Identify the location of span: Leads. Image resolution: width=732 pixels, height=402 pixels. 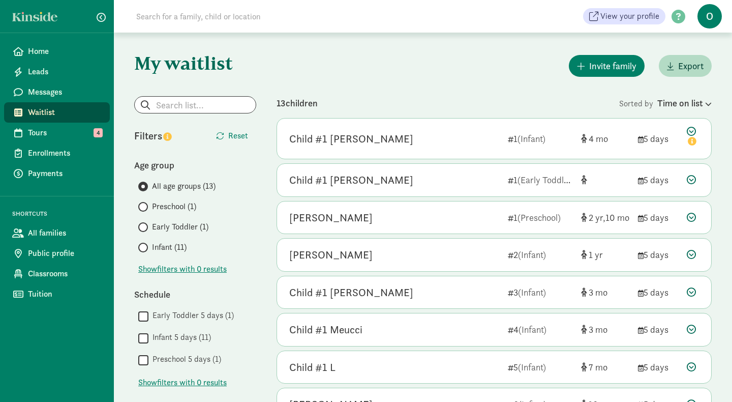
(65, 72).